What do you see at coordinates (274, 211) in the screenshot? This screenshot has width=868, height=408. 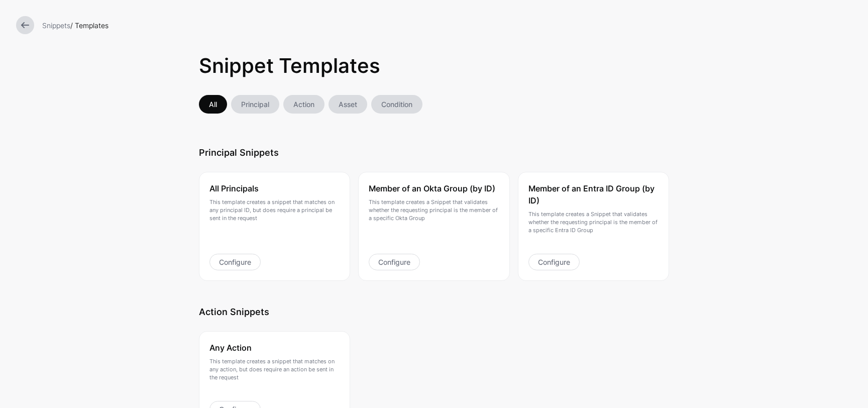 I see `p: This template creates a snippet that matches on any principal ID, but does require a principal be...` at bounding box center [274, 211].